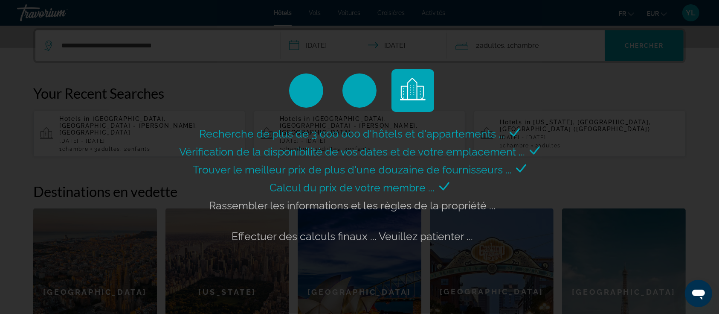  I want to click on span: Vérification de la disponibilité de vos dates et de votre emplacement ..., so click(352, 151).